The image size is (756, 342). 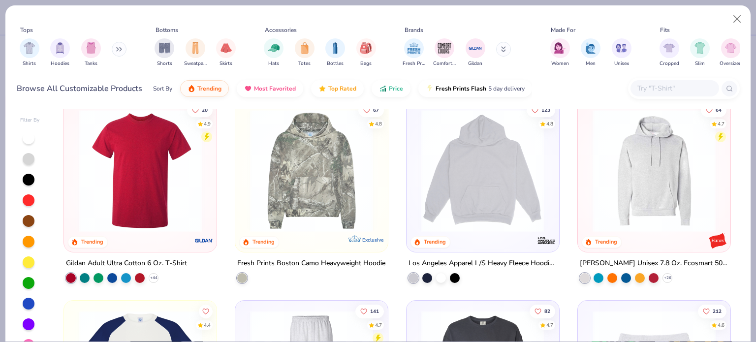 I want to click on img: Gildan Image, so click(x=475, y=48).